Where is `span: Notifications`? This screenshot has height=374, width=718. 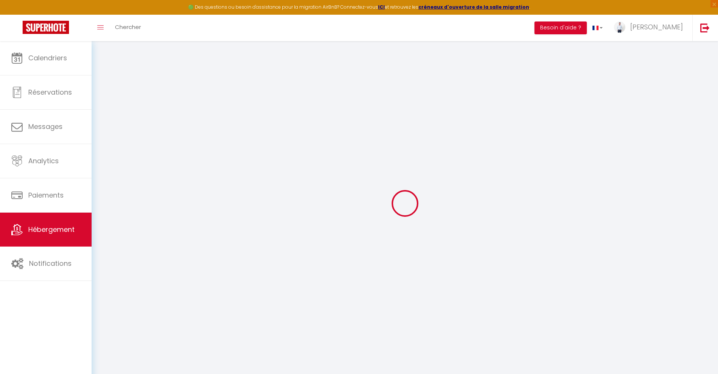 span: Notifications is located at coordinates (50, 263).